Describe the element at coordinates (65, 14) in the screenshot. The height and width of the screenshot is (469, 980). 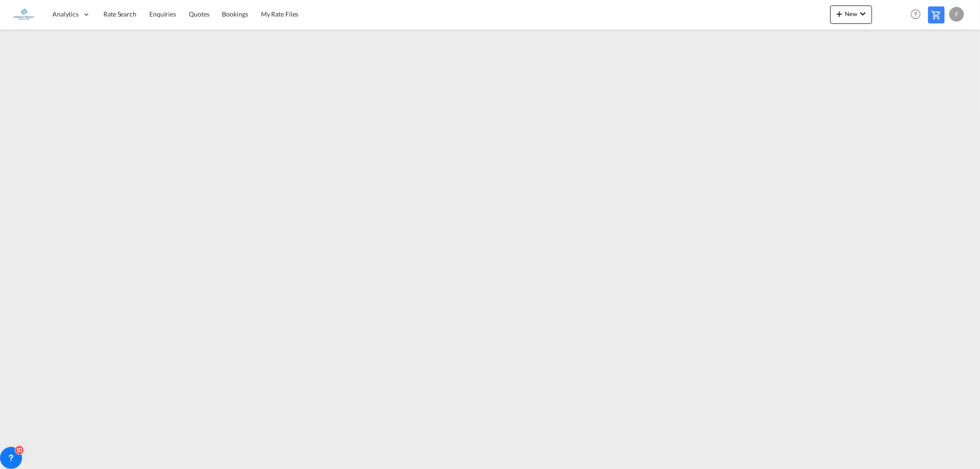
I see `span: Analytics` at that location.